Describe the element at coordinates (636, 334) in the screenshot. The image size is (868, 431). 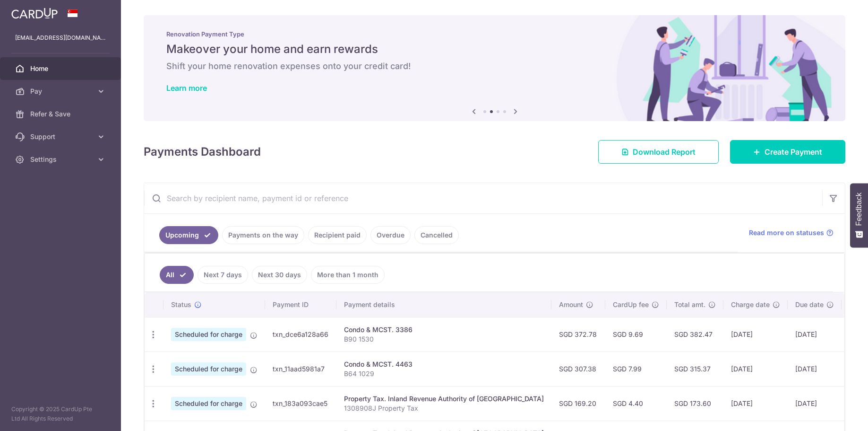
I see `td: SGD 9.69` at that location.